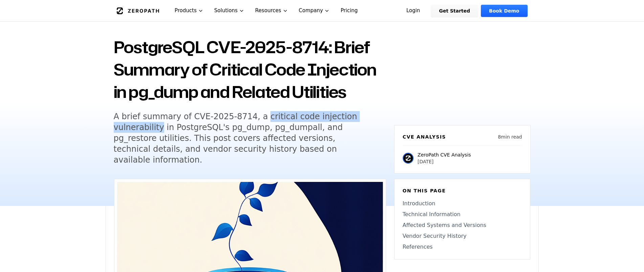 This screenshot has width=644, height=272. I want to click on h6: CVE Analysis, so click(425, 137).